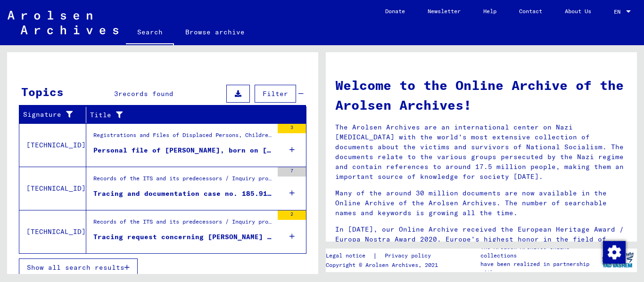 The image size is (644, 282). I want to click on img: Arolsen_neg.svg, so click(63, 23).